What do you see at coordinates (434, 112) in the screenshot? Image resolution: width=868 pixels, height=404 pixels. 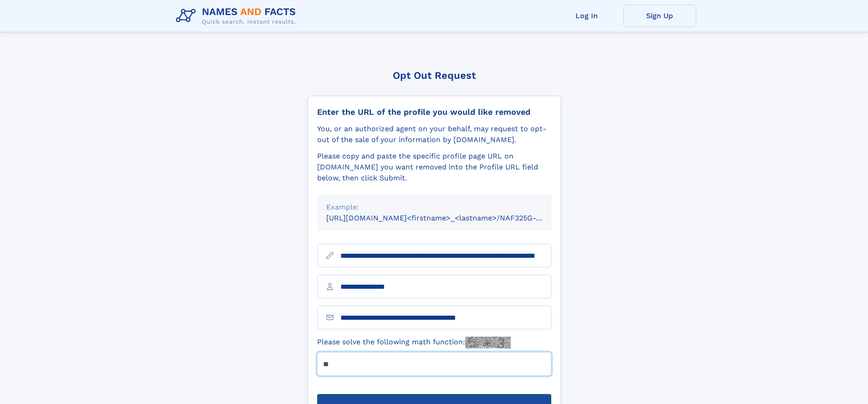 I see `div: Enter the URL of the profile you would like removed` at bounding box center [434, 112].